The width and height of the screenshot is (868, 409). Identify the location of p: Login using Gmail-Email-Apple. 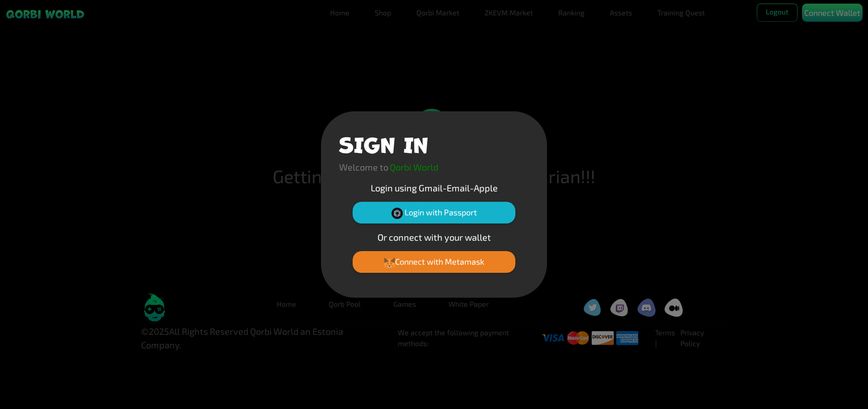
(434, 187).